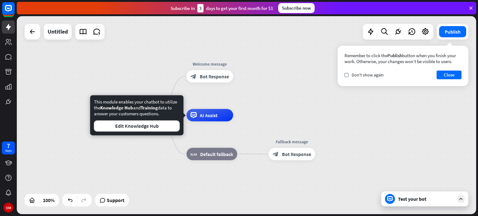  What do you see at coordinates (8, 148) in the screenshot?
I see `a: 7 days` at bounding box center [8, 148].